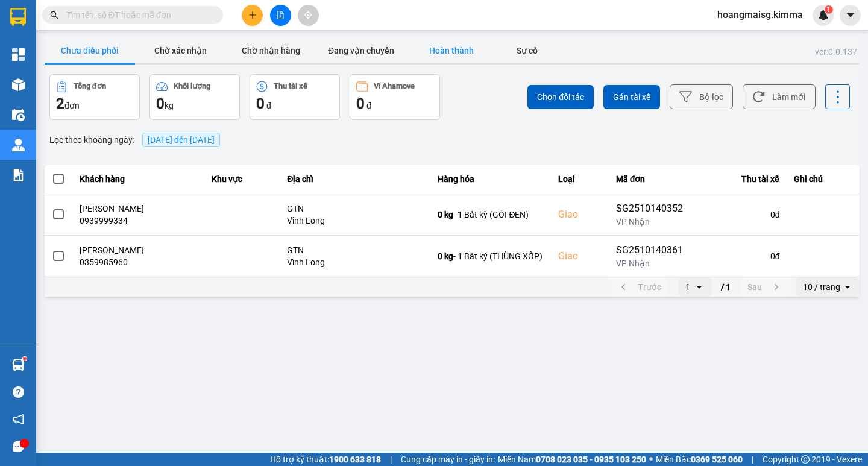 This screenshot has height=466, width=868. I want to click on div: Khối lượng, so click(191, 87).